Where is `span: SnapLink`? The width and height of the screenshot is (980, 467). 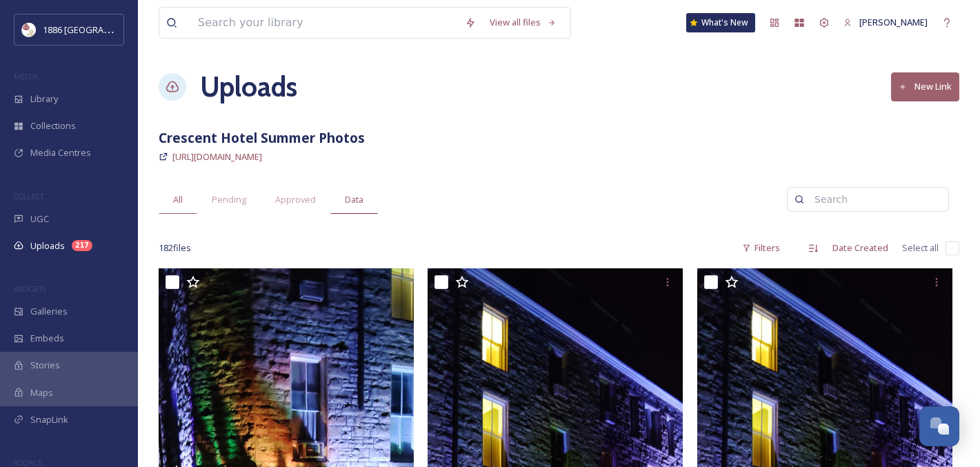
span: SnapLink is located at coordinates (49, 420).